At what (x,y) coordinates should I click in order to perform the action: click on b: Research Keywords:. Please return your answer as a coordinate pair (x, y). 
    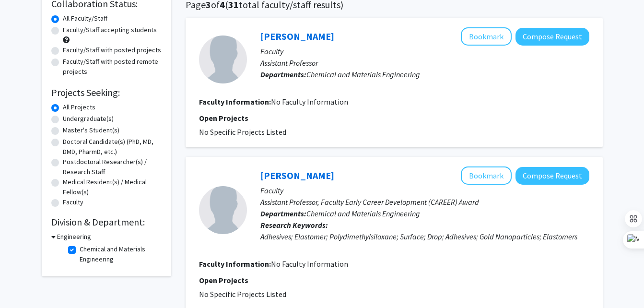
    Looking at the image, I should click on (294, 225).